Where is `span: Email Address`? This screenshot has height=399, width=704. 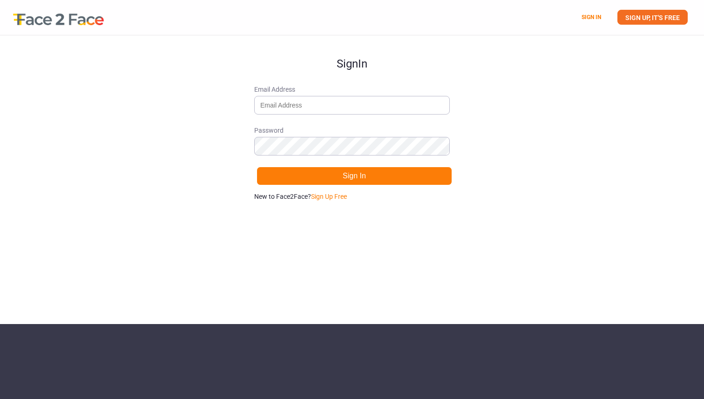 span: Email Address is located at coordinates (352, 89).